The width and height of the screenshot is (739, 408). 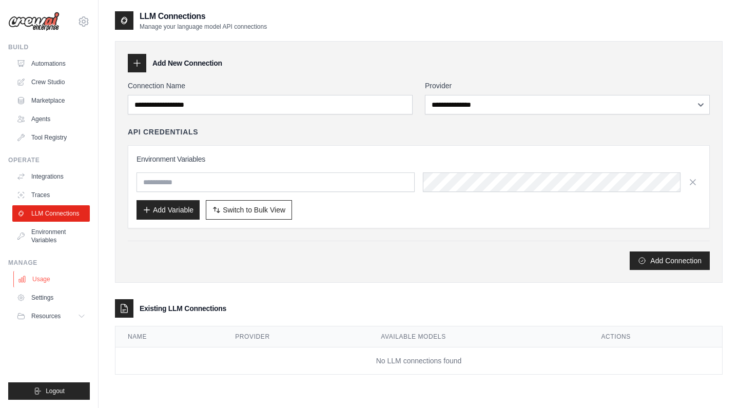 I want to click on h4: API Credentials, so click(x=163, y=132).